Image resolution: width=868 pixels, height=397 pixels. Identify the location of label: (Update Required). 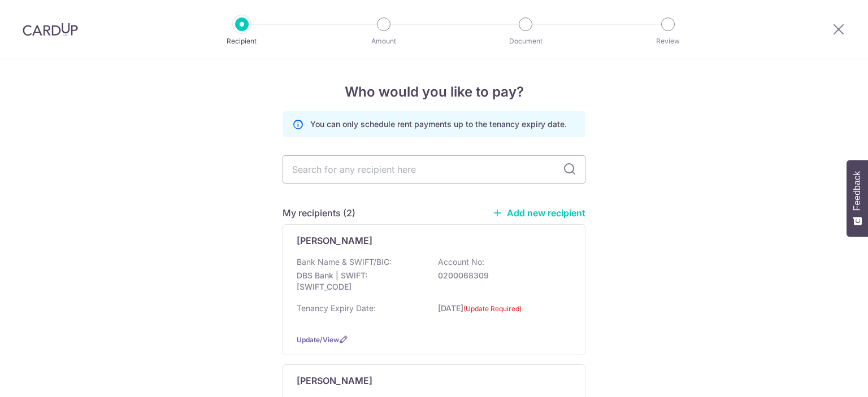
(492, 309).